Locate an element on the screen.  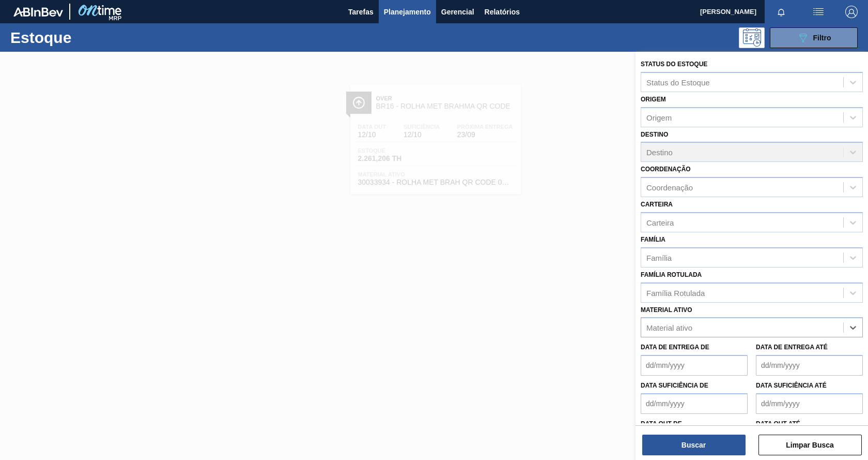
button: Notificações is located at coordinates (782, 12).